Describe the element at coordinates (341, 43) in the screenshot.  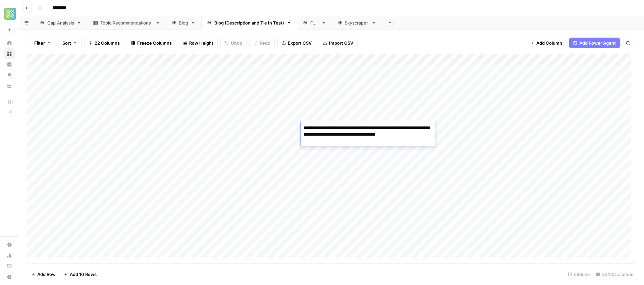
I see `span: Import CSV` at that location.